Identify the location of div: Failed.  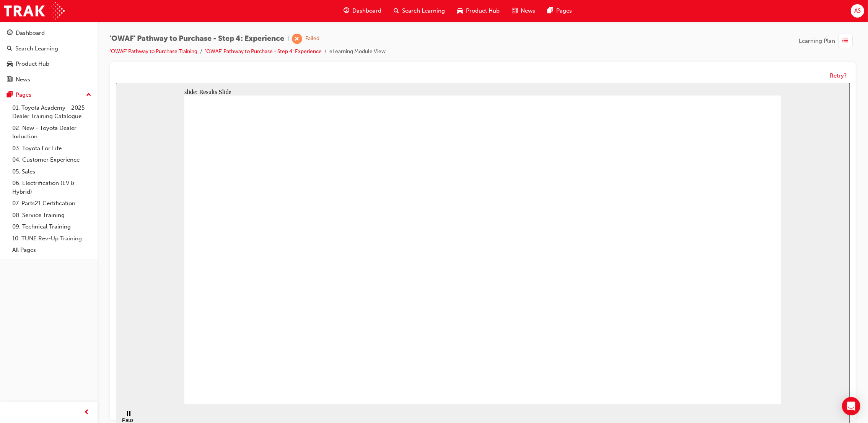
(312, 38).